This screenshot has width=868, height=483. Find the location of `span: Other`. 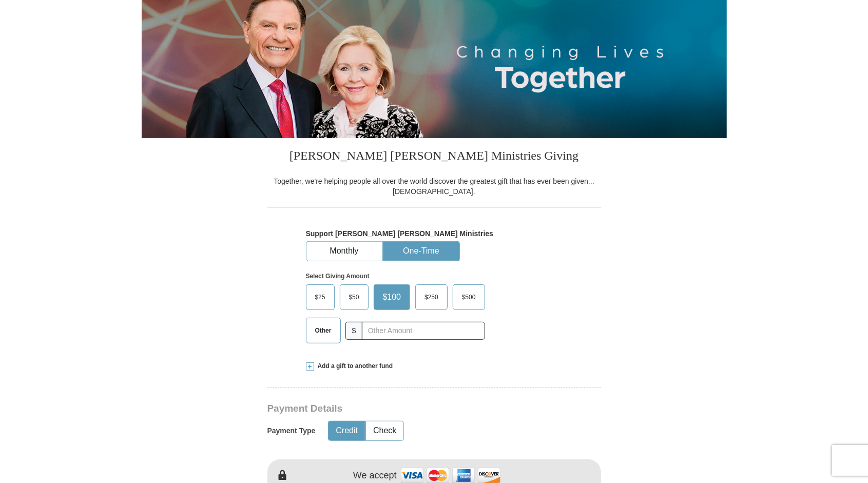

span: Other is located at coordinates (323, 331).